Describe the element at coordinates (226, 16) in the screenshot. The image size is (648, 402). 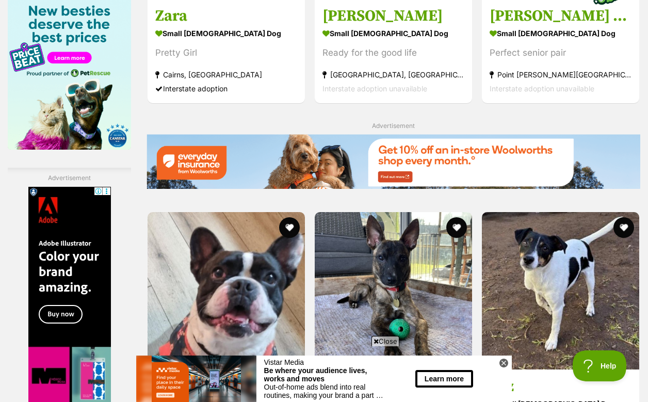
I see `h3: Zara` at that location.